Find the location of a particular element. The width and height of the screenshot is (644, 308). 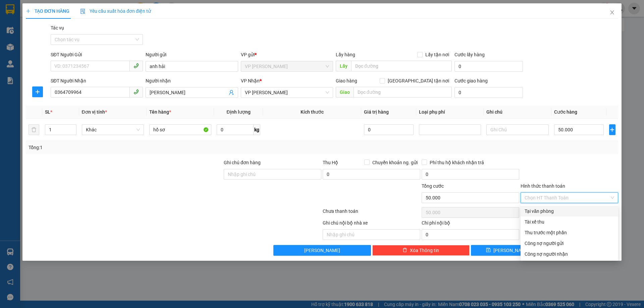

input: Cước lấy hàng is located at coordinates (489, 66).